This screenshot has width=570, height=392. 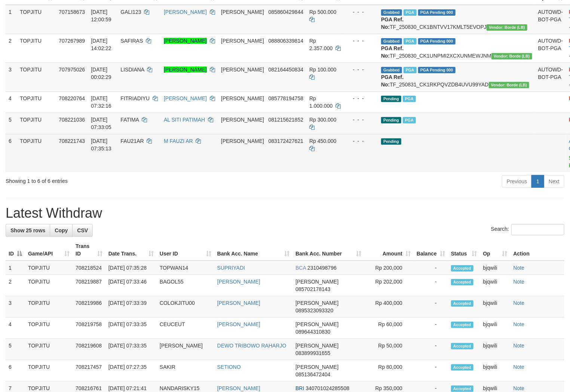 What do you see at coordinates (286, 120) in the screenshot?
I see `span: Copy 081215621852 to clipboard` at bounding box center [286, 120].